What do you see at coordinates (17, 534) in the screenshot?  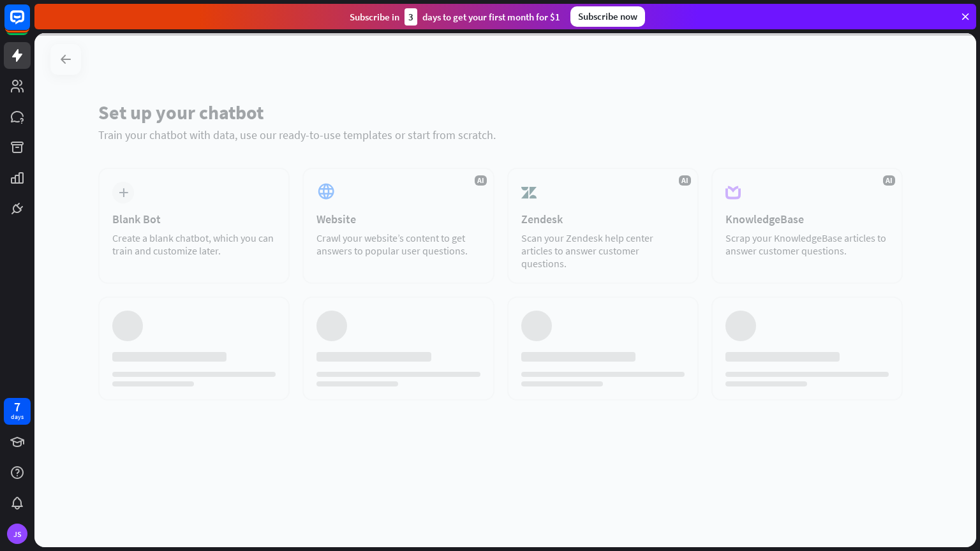 I see `div: JS` at bounding box center [17, 534].